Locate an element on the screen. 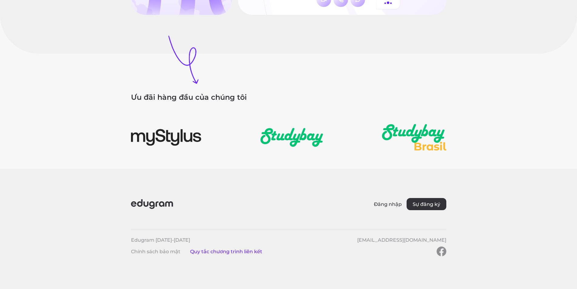  a: Quy tắc chương trình liên kết is located at coordinates (226, 251).